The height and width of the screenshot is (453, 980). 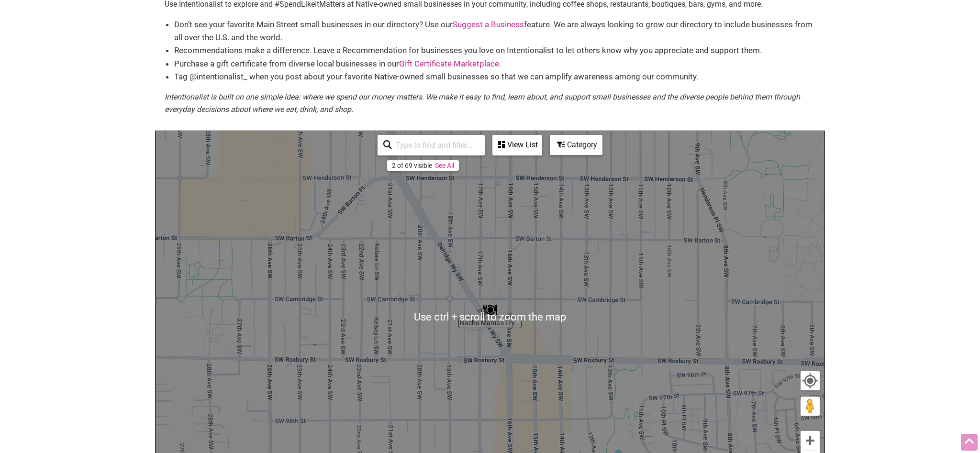 I want to click on div: Type to search and filter, so click(x=431, y=144).